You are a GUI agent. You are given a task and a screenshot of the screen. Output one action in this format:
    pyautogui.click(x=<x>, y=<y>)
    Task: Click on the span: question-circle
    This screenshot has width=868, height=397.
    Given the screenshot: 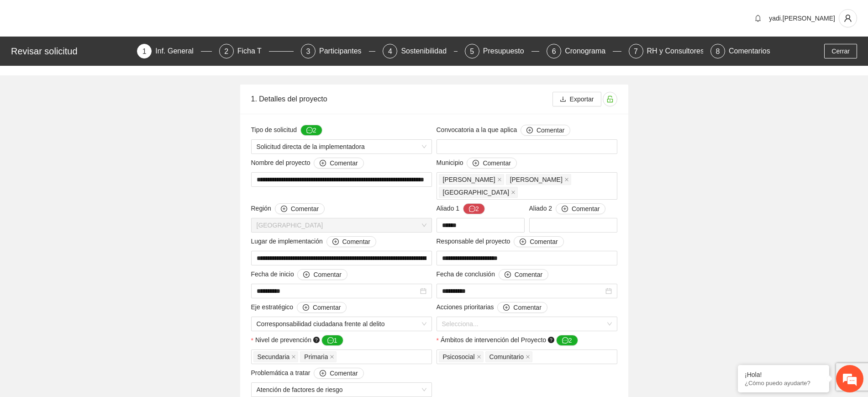 What is the action you would take?
    pyautogui.click(x=316, y=339)
    